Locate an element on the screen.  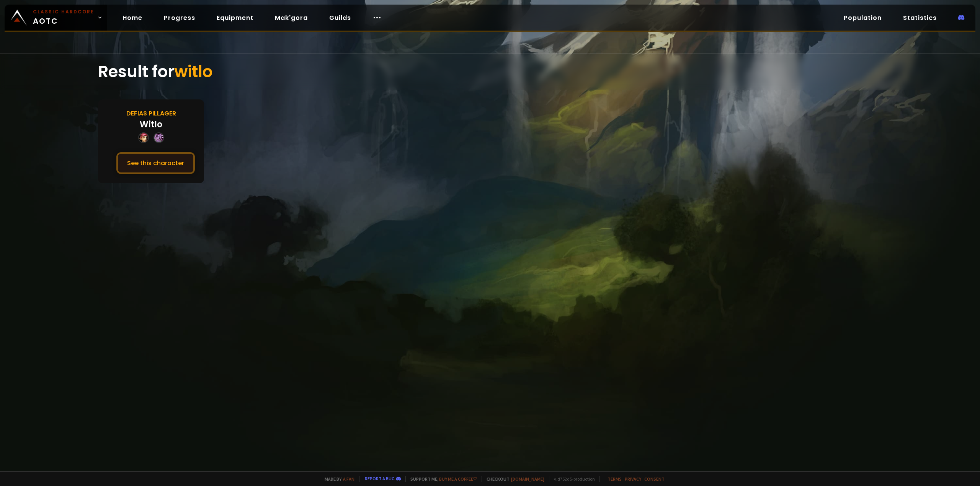
small: Classic Hardcore is located at coordinates (64, 12).